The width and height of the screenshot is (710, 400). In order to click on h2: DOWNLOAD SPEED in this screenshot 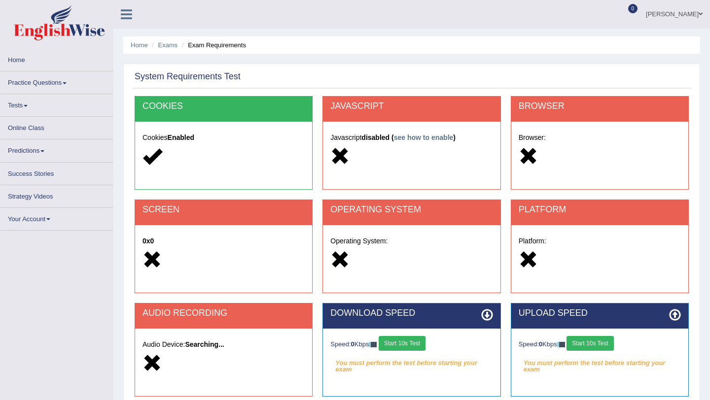, I will do `click(411, 314)`.